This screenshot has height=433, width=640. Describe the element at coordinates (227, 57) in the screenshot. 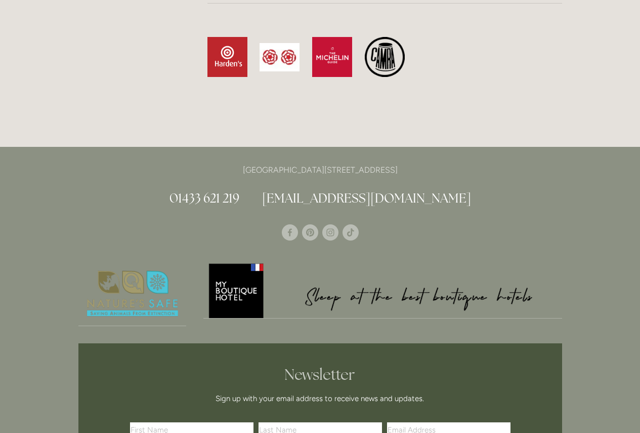

I see `img: 126045653_10159064083141457_737047522477313005_n.png` at that location.